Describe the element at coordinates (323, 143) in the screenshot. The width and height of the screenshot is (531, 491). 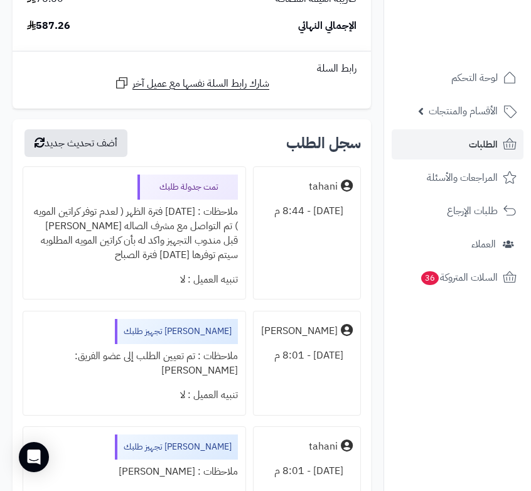
I see `h3: سجل الطلب` at that location.